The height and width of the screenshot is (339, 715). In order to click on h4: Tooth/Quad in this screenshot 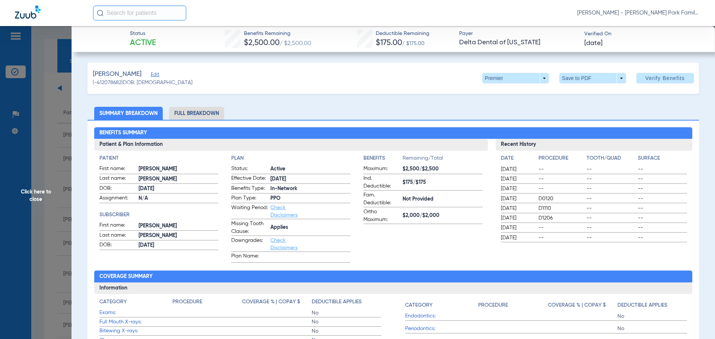, I will do `click(611, 158)`.